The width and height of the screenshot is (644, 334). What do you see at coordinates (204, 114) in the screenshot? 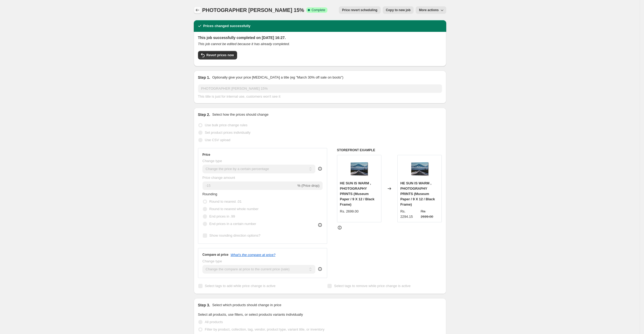
I see `h2: Step 2.` at bounding box center [204, 114].